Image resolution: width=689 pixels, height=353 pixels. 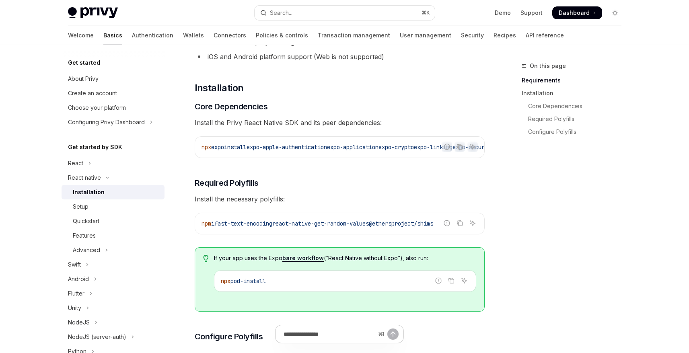 I want to click on span: Core Dependencies, so click(x=231, y=107).